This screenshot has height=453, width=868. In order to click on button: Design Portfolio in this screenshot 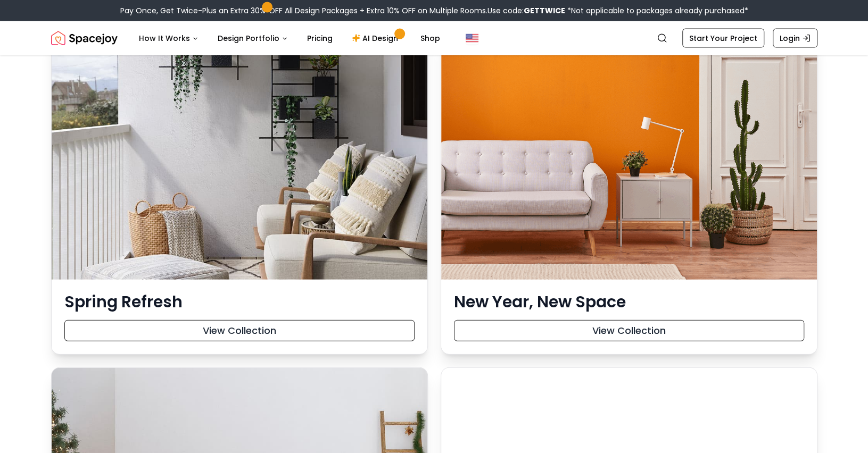, I will do `click(253, 39)`.